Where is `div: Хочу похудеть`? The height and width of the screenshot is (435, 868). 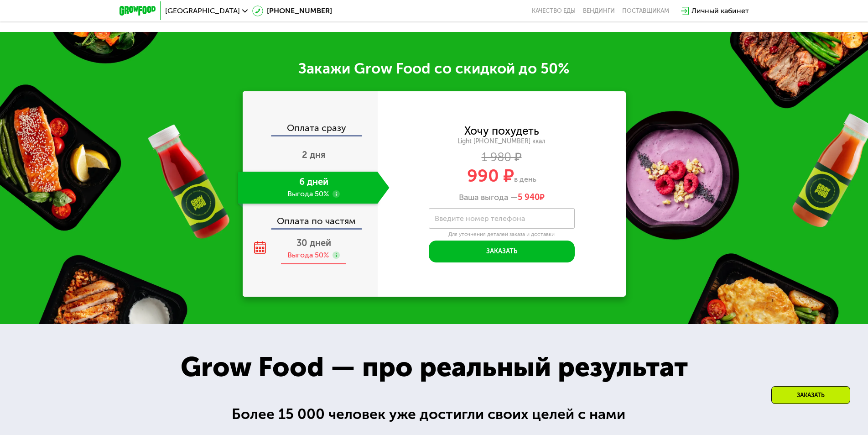
div: Хочу похудеть is located at coordinates (502, 131).